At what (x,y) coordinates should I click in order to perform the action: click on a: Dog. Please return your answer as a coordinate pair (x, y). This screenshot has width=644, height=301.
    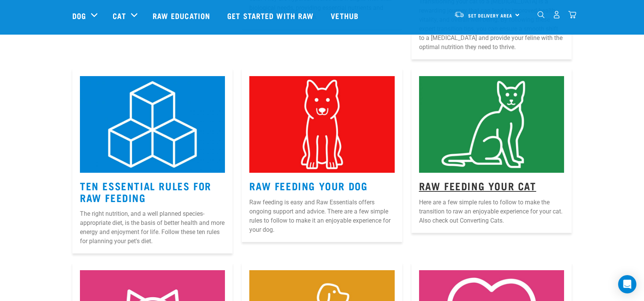
    Looking at the image, I should click on (79, 16).